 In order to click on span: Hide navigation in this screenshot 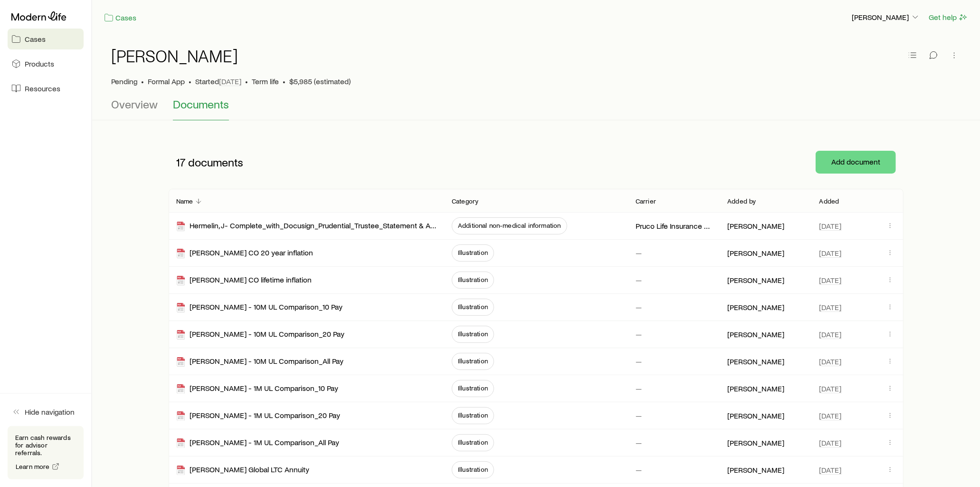, I will do `click(50, 411)`.